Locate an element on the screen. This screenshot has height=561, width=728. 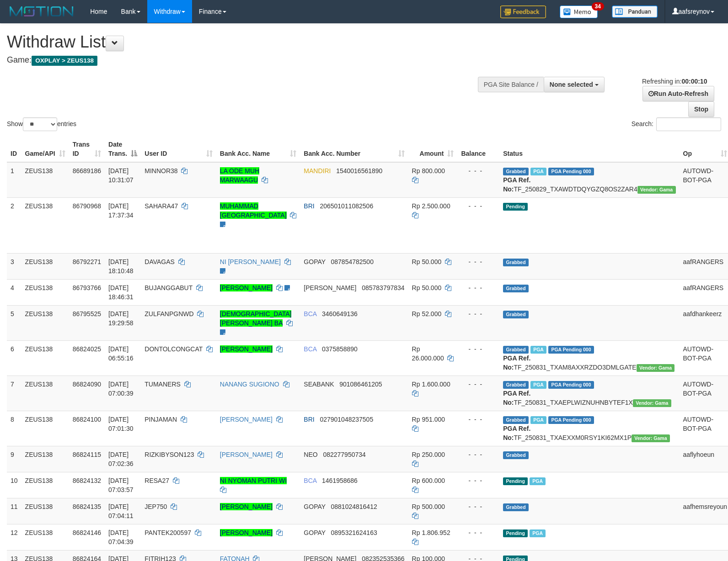
h4: Game: is located at coordinates (242, 60).